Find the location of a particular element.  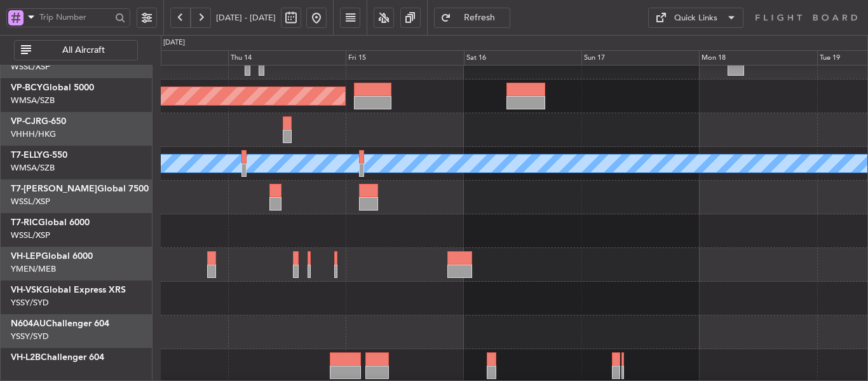

div: Wed 13 is located at coordinates (168, 58).